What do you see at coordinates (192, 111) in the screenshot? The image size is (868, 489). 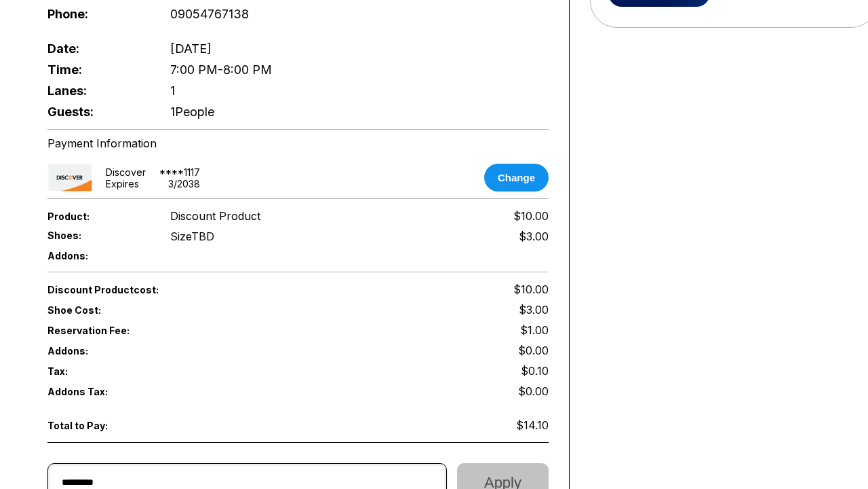 I see `span: 1 People` at bounding box center [192, 111].